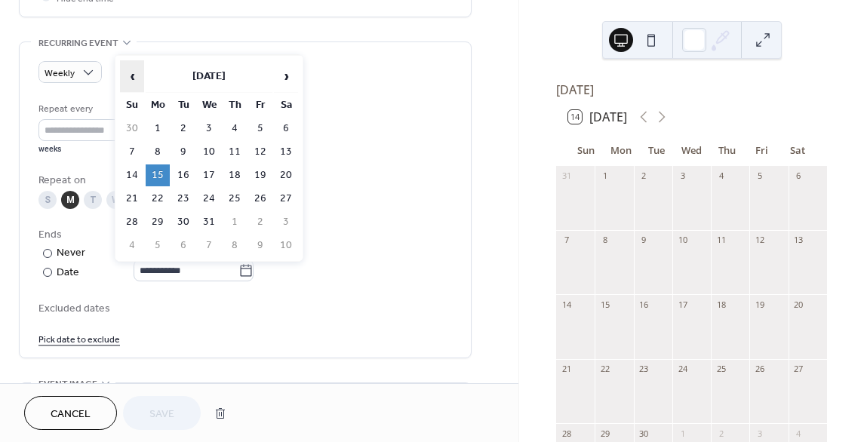 This screenshot has width=864, height=442. I want to click on div: T, so click(93, 200).